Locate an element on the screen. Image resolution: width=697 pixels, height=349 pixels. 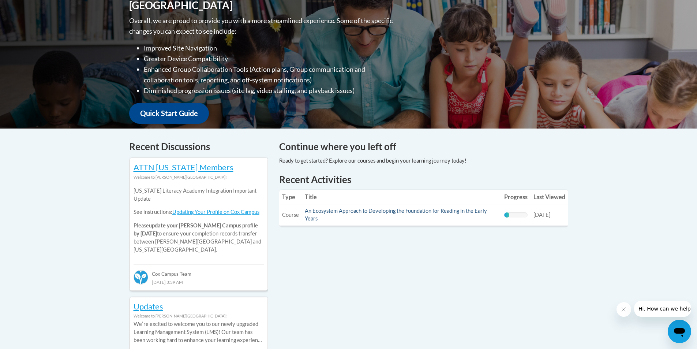
img: Cox Campus Team is located at coordinates (141, 277).